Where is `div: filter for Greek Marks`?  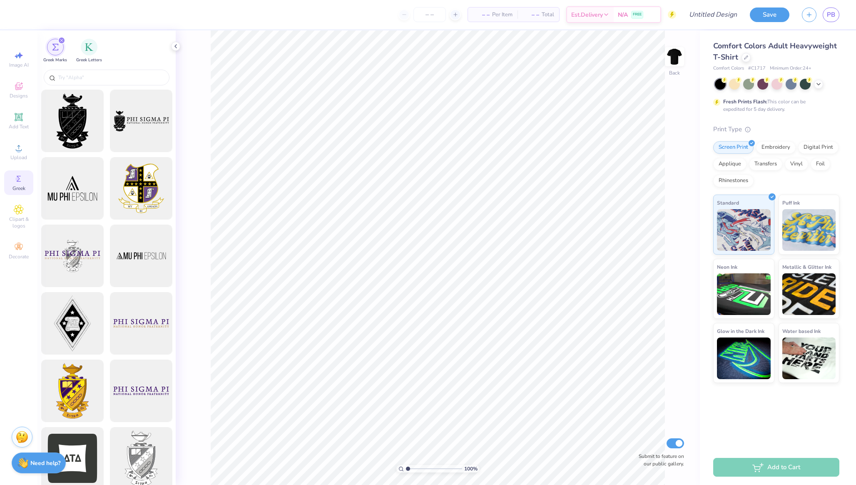 div: filter for Greek Marks is located at coordinates (55, 51).